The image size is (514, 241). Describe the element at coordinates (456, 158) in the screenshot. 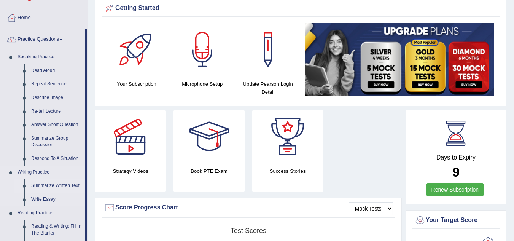

I see `h4: Days to Expiry` at that location.